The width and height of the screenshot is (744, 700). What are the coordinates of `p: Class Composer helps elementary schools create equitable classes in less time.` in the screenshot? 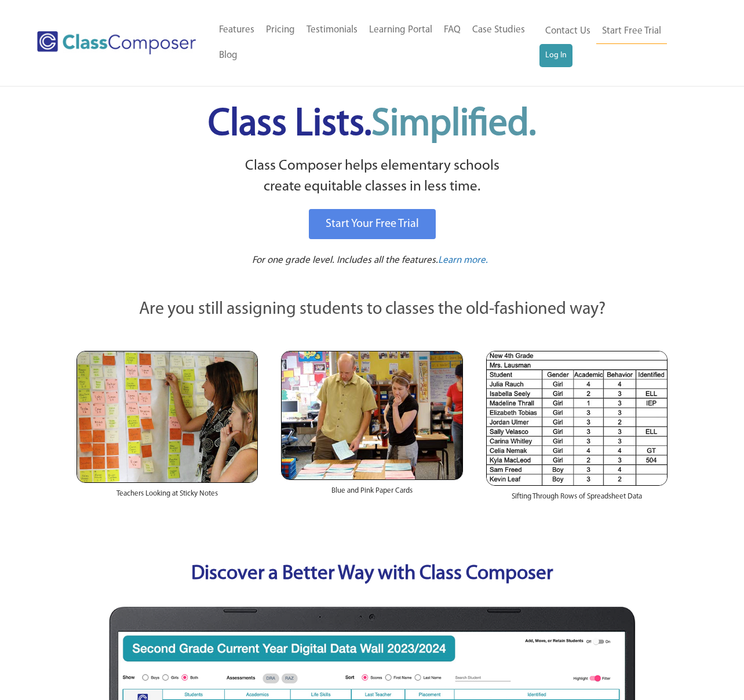 It's located at (372, 177).